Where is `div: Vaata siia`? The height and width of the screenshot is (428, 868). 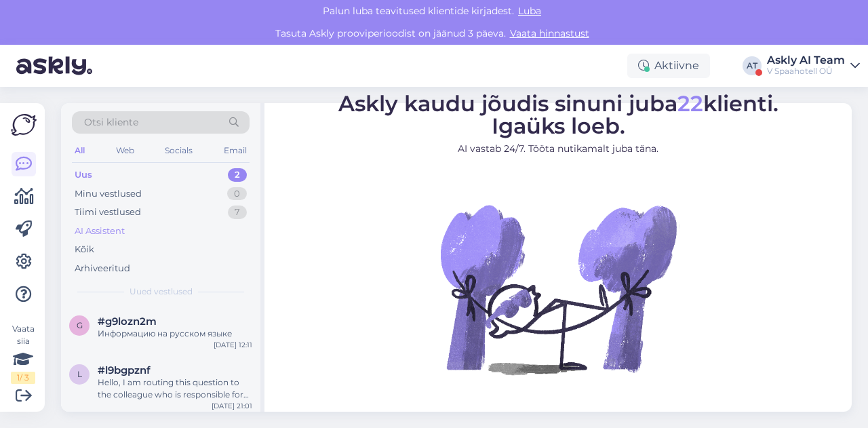 div: Vaata siia is located at coordinates (23, 353).